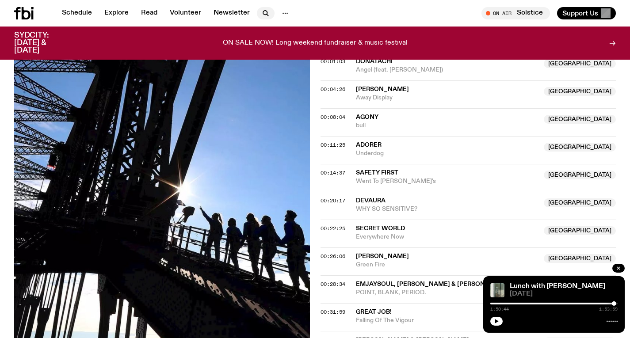 Image resolution: width=630 pixels, height=338 pixels. I want to click on span: Away Display, so click(447, 98).